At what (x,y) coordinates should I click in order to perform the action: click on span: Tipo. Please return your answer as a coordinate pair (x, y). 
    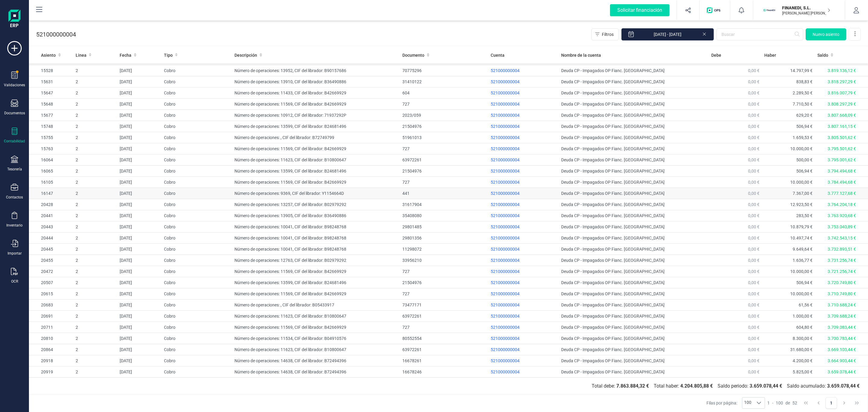
    Looking at the image, I should click on (168, 55).